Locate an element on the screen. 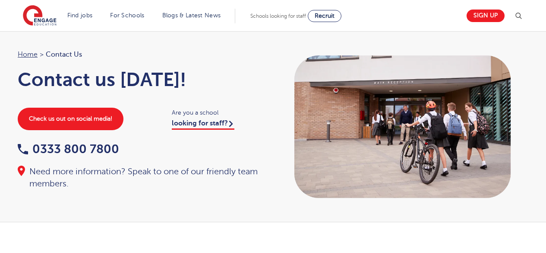  a: Blogs & Latest News is located at coordinates (192, 15).